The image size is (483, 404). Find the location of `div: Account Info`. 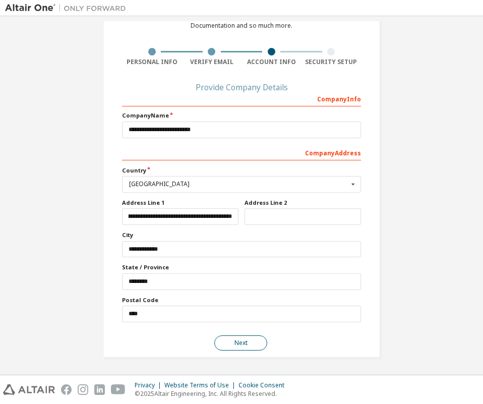

div: Account Info is located at coordinates (271, 62).